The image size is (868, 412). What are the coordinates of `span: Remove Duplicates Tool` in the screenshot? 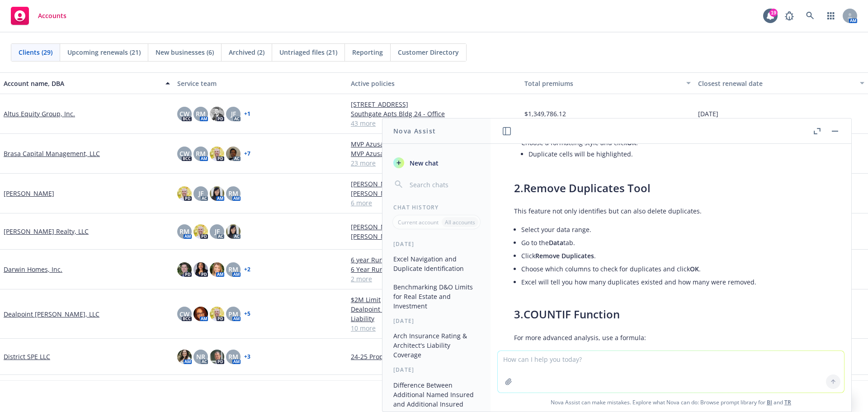 It's located at (587, 188).